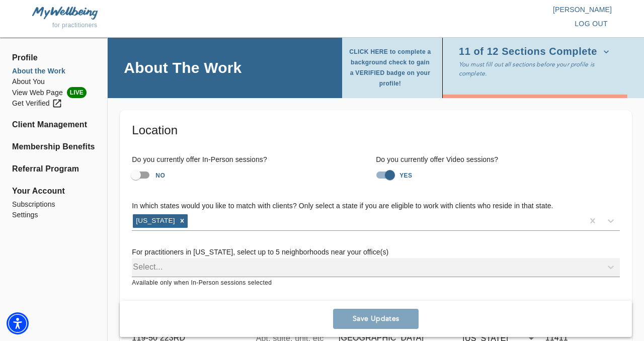  I want to click on span: log out, so click(591, 23).